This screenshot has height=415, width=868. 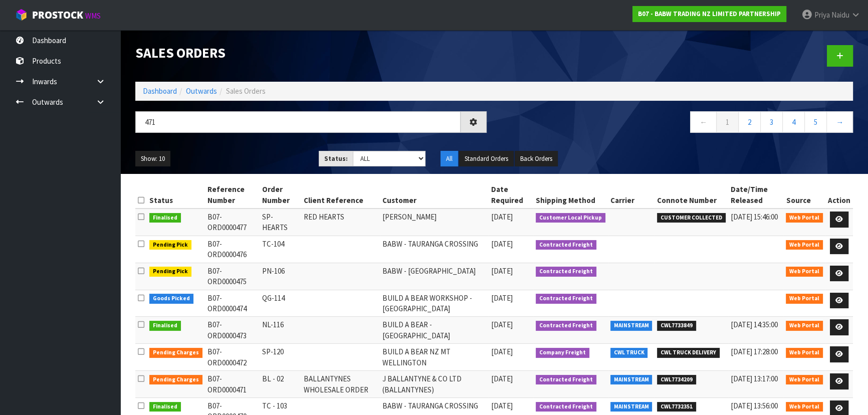 I want to click on a: 2, so click(x=749, y=122).